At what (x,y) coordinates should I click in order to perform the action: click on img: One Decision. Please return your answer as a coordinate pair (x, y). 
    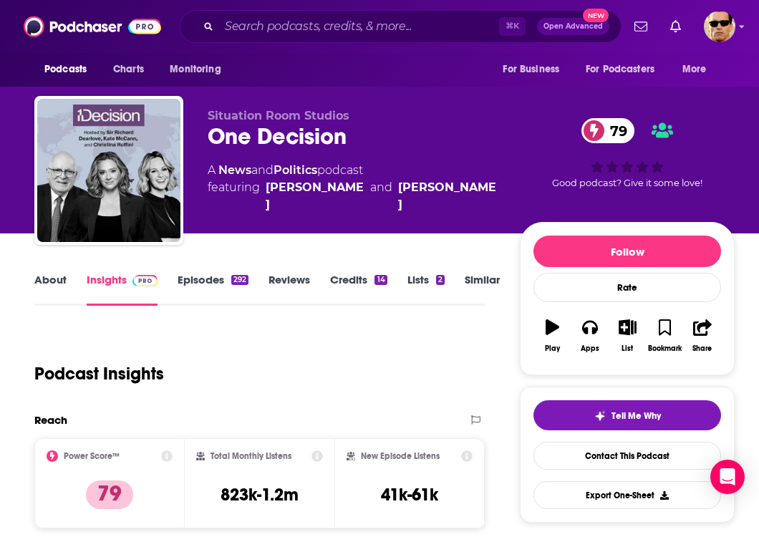
    Looking at the image, I should click on (109, 170).